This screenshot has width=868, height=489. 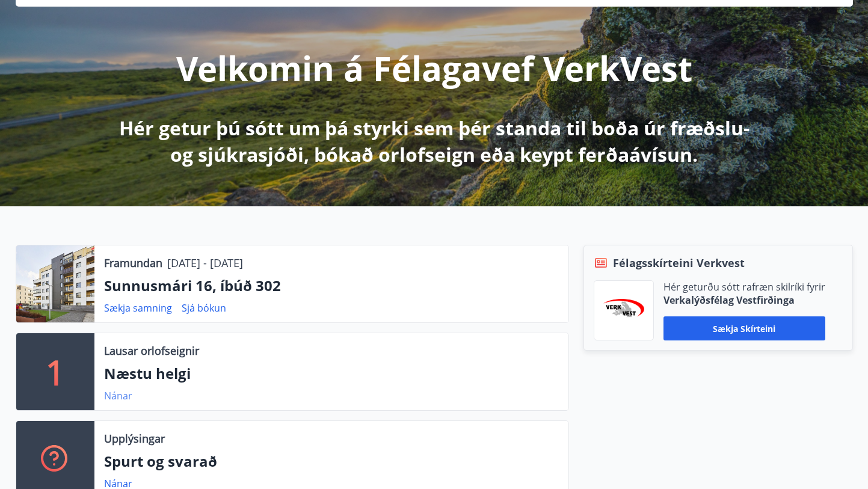 I want to click on p: Spurt og svarað, so click(x=331, y=461).